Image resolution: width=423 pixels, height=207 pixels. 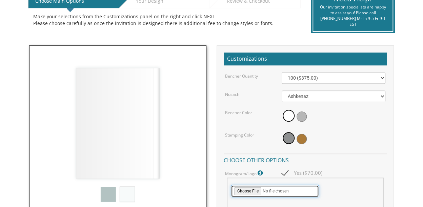 I want to click on h2: Customizations, so click(x=305, y=59).